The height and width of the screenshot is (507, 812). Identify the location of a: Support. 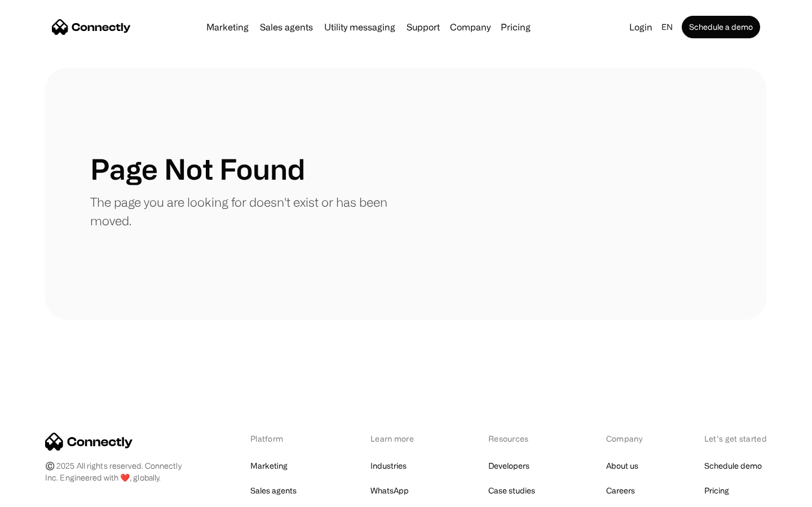
(423, 27).